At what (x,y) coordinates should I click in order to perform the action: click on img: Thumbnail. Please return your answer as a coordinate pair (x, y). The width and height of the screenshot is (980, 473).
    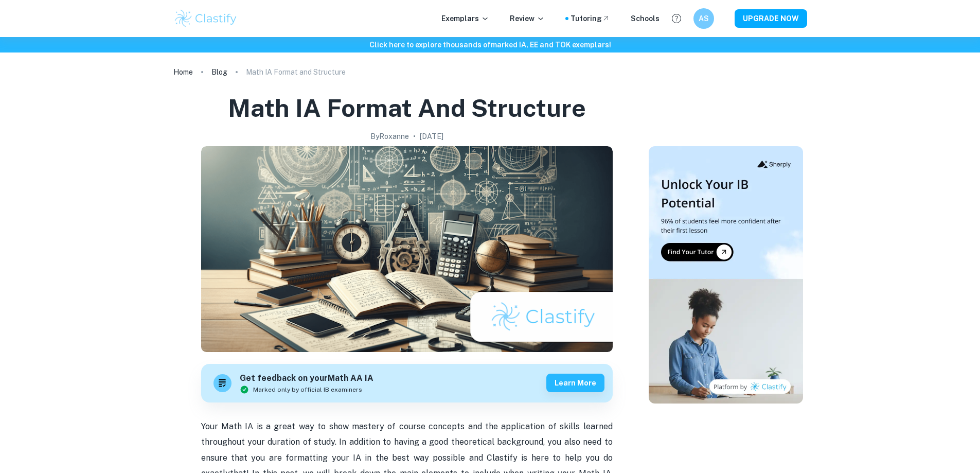
    Looking at the image, I should click on (726, 275).